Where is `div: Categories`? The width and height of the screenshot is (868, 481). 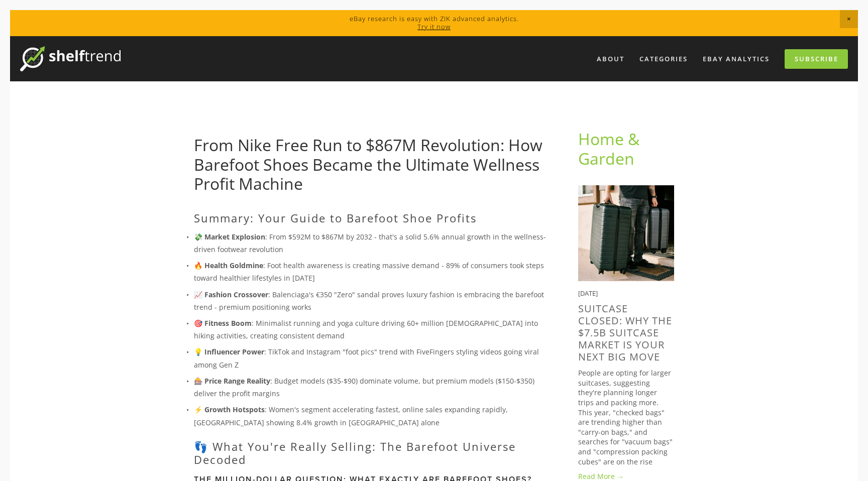
div: Categories is located at coordinates (663, 59).